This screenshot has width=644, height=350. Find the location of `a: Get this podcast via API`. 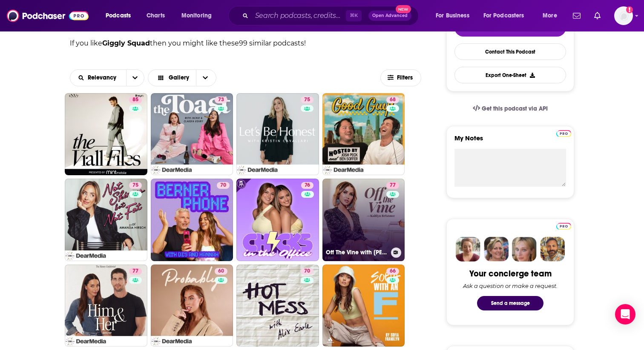

a: Get this podcast via API is located at coordinates (510, 108).